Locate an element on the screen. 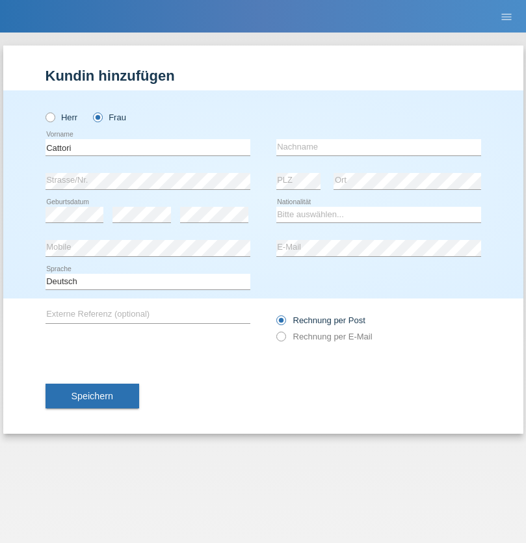 This screenshot has height=543, width=526. input: Rechnung per Post is located at coordinates (280, 323).